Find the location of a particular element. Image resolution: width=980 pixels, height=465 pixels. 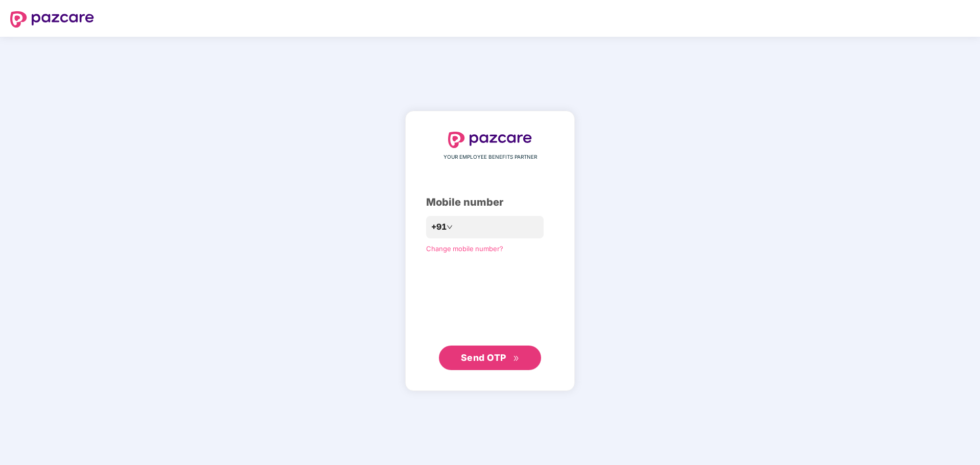

span: Change mobile number? is located at coordinates (465, 249).